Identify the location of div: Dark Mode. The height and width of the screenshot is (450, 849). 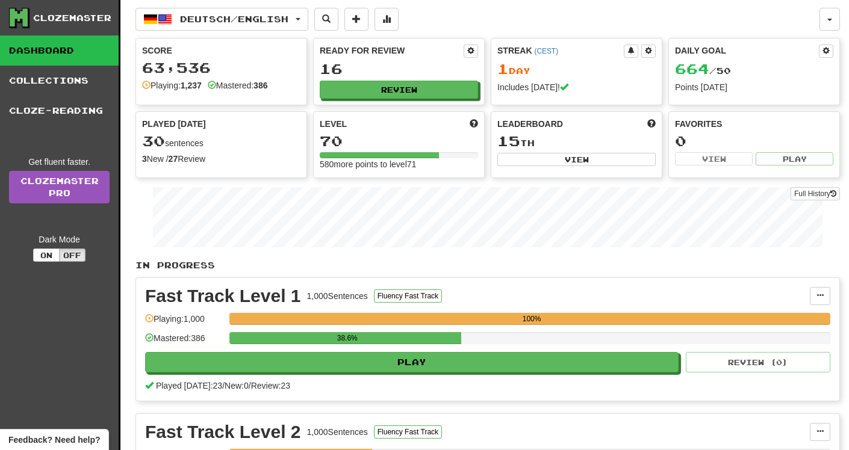
(59, 240).